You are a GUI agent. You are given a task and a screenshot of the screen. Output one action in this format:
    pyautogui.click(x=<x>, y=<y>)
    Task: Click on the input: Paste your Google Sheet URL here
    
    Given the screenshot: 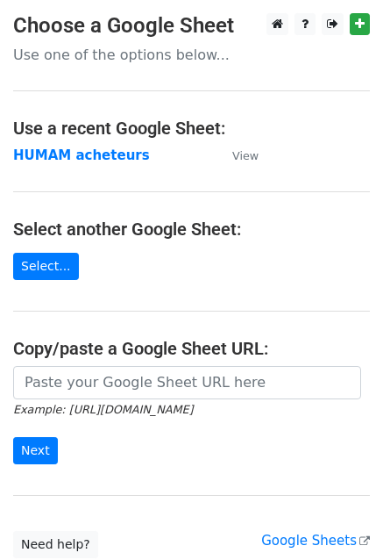 What is the action you would take?
    pyautogui.click(x=187, y=383)
    